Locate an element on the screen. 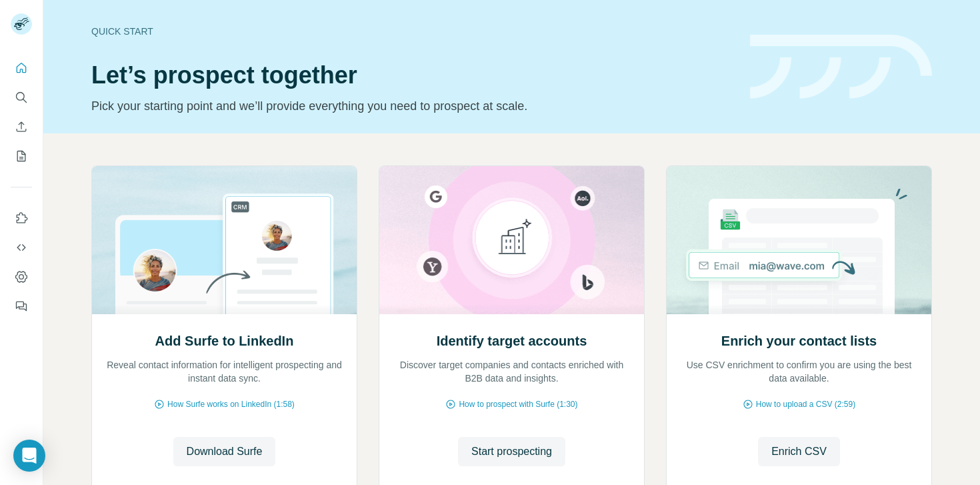 Image resolution: width=980 pixels, height=485 pixels. p: Reveal contact information for intelligent prospecting and instant data sync. is located at coordinates (224, 371).